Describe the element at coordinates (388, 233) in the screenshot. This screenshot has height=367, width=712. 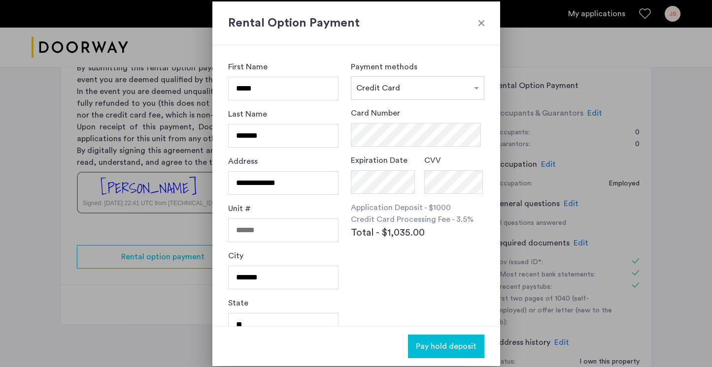
I see `span: Total - $1,035.00` at that location.